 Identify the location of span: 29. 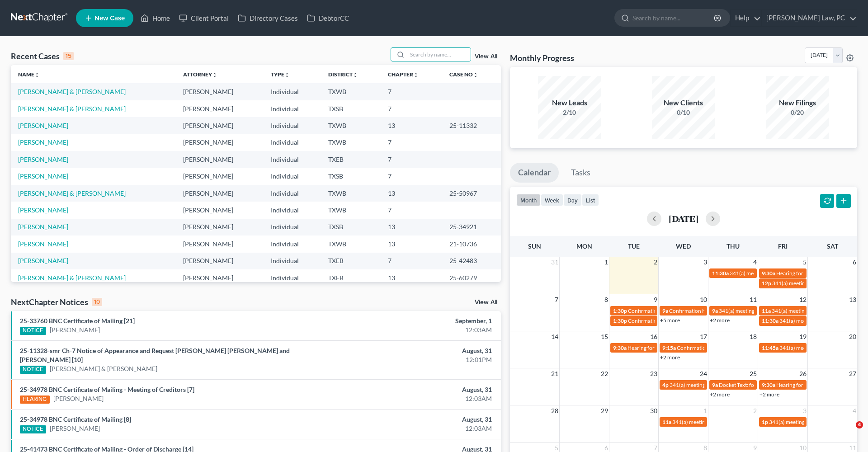
(604, 411).